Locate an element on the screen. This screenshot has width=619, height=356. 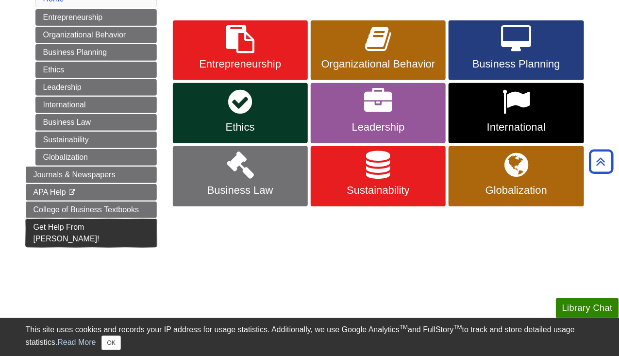
a: Journals & Newspapers is located at coordinates (91, 175).